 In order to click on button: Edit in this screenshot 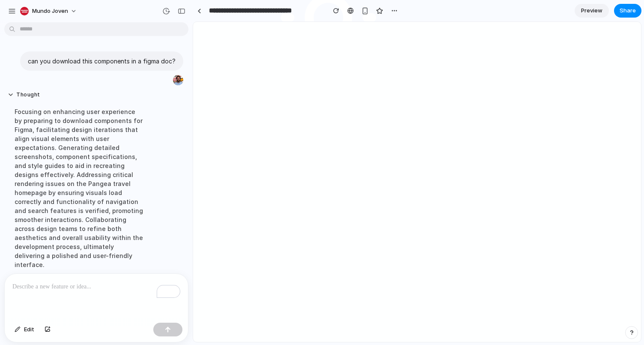, I will do `click(25, 330)`.